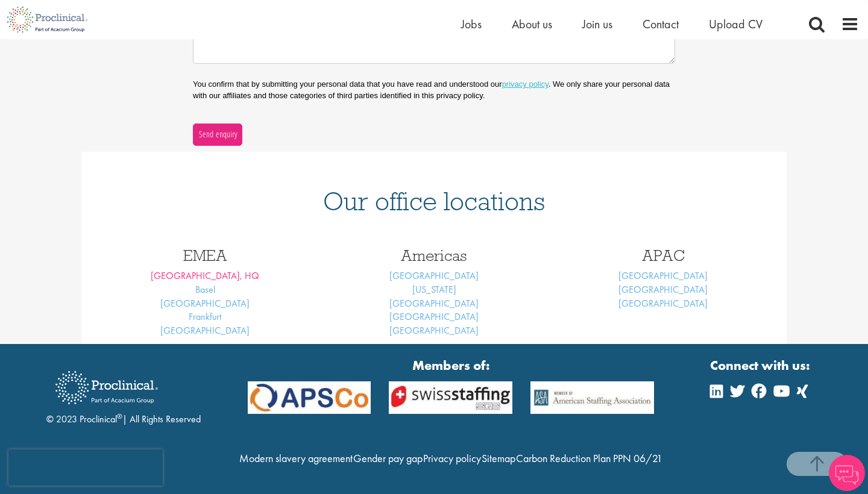 The height and width of the screenshot is (494, 868). I want to click on h3: EMEA, so click(205, 255).